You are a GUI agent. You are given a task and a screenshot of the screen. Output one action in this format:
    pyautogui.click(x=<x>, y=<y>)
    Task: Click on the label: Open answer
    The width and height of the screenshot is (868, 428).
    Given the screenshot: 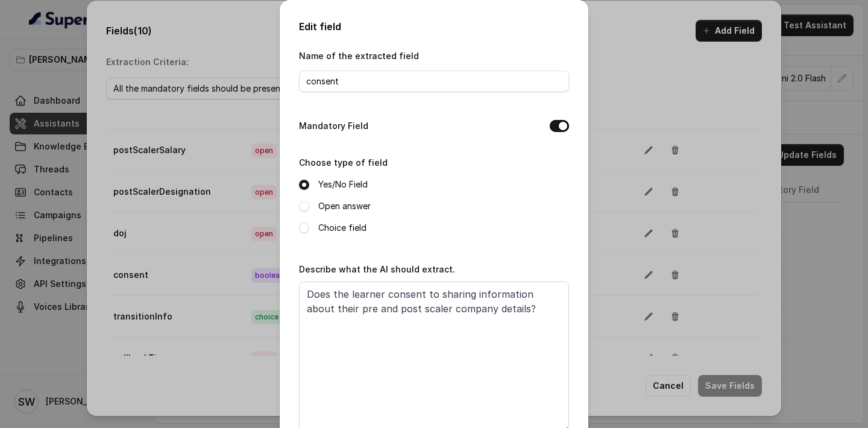 What is the action you would take?
    pyautogui.click(x=344, y=206)
    